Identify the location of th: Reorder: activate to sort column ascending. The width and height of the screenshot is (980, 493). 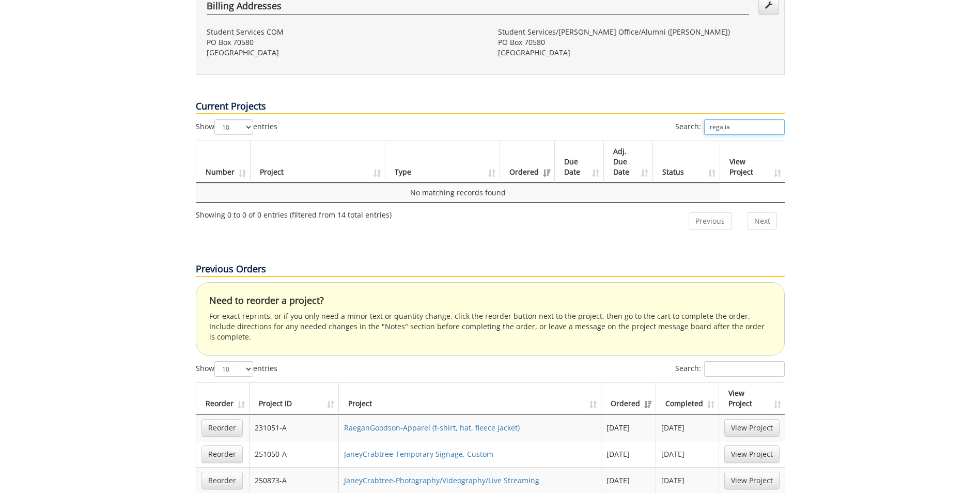
(222, 398).